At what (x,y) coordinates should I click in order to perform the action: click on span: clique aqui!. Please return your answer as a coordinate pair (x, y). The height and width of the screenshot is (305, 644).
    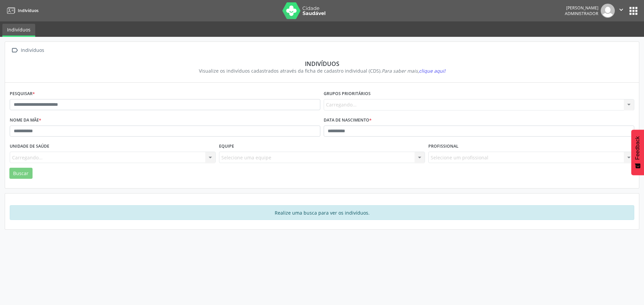
    Looking at the image, I should click on (432, 71).